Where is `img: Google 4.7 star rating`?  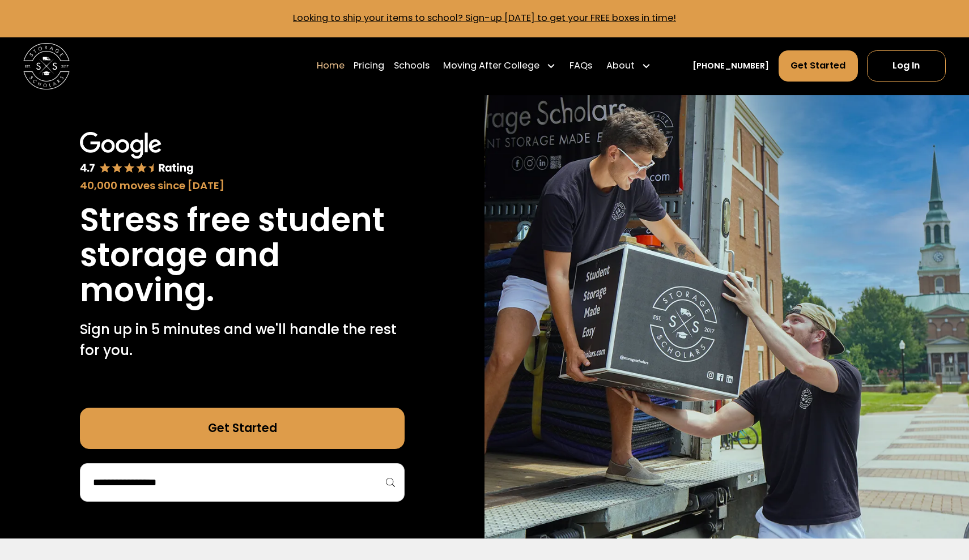 img: Google 4.7 star rating is located at coordinates (137, 153).